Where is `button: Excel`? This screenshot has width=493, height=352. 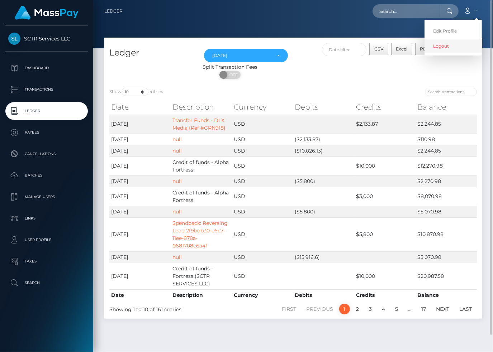
button: Excel is located at coordinates (402, 49).